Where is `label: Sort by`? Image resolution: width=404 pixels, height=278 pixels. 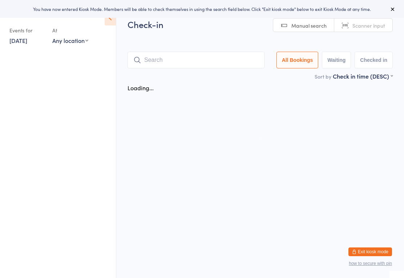 label: Sort by is located at coordinates (323, 76).